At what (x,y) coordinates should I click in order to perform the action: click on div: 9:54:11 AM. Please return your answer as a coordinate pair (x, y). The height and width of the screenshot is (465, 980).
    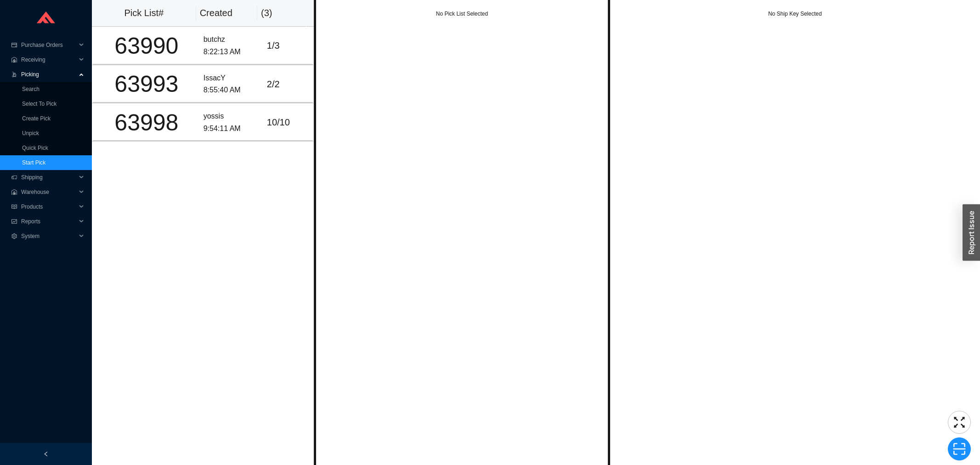
    Looking at the image, I should click on (232, 128).